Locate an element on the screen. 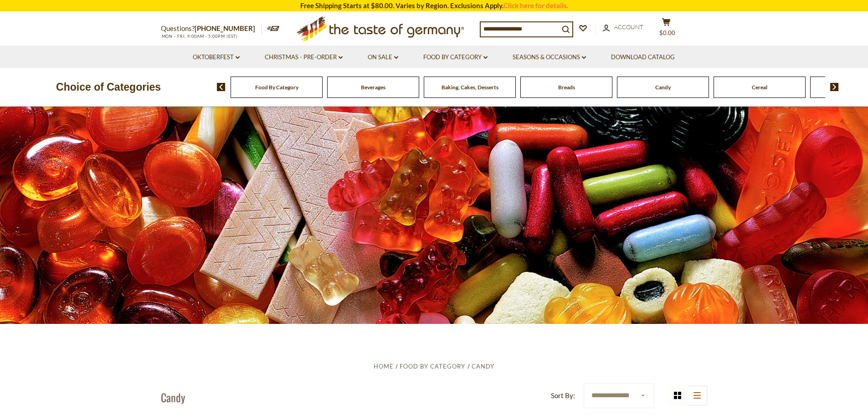 This screenshot has height=415, width=868. a: Home is located at coordinates (384, 366).